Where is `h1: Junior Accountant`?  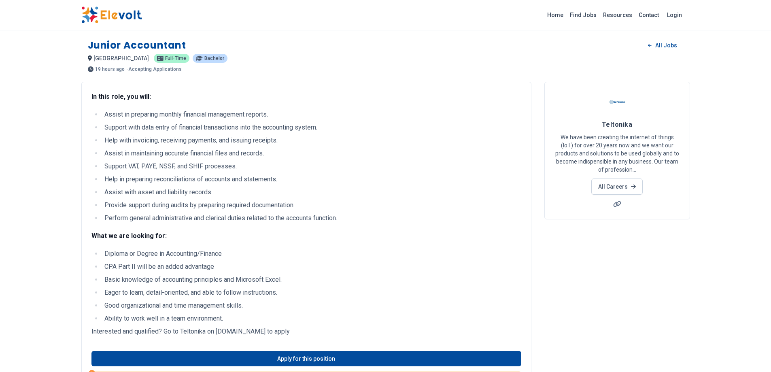
h1: Junior Accountant is located at coordinates (137, 45).